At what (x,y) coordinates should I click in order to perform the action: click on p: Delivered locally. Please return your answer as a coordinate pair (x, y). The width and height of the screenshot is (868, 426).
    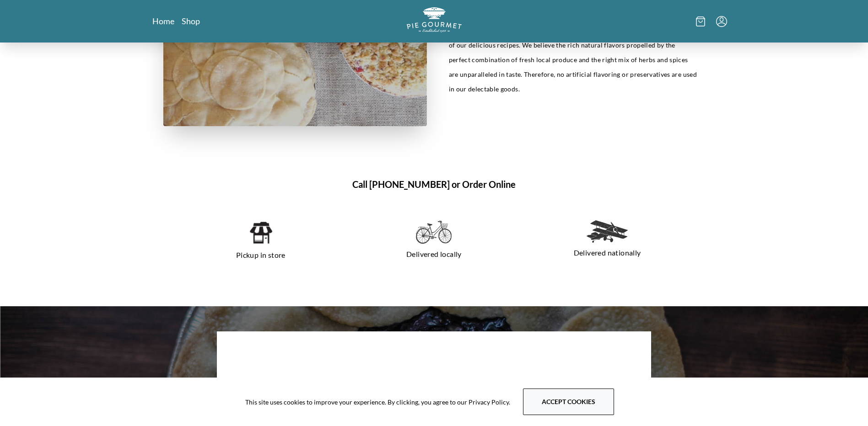
    Looking at the image, I should click on (434, 254).